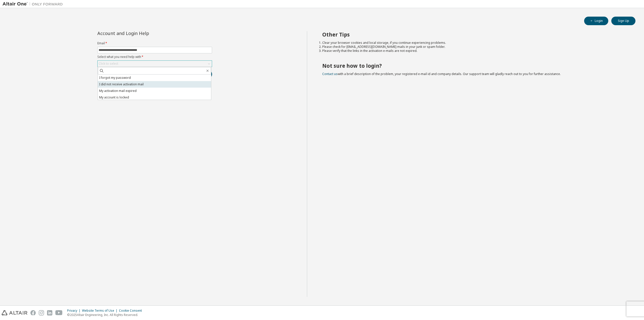 This screenshot has width=644, height=320. Describe the element at coordinates (154, 44) in the screenshot. I see `label: Email` at that location.